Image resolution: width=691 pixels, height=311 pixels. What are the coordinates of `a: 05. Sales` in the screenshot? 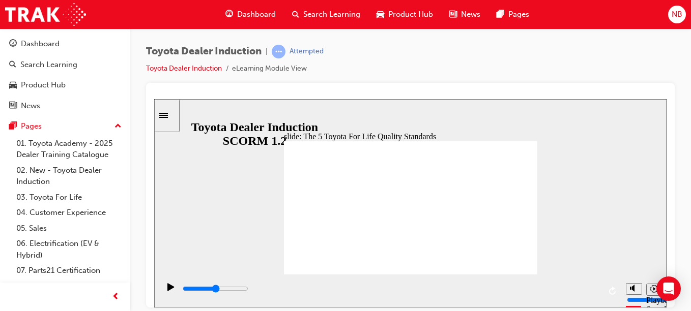 It's located at (69, 228).